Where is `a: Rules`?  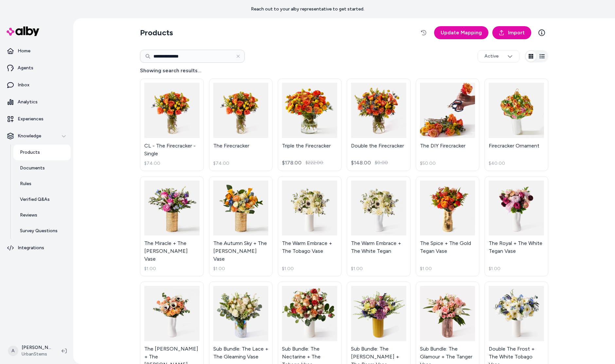 a: Rules is located at coordinates (42, 184).